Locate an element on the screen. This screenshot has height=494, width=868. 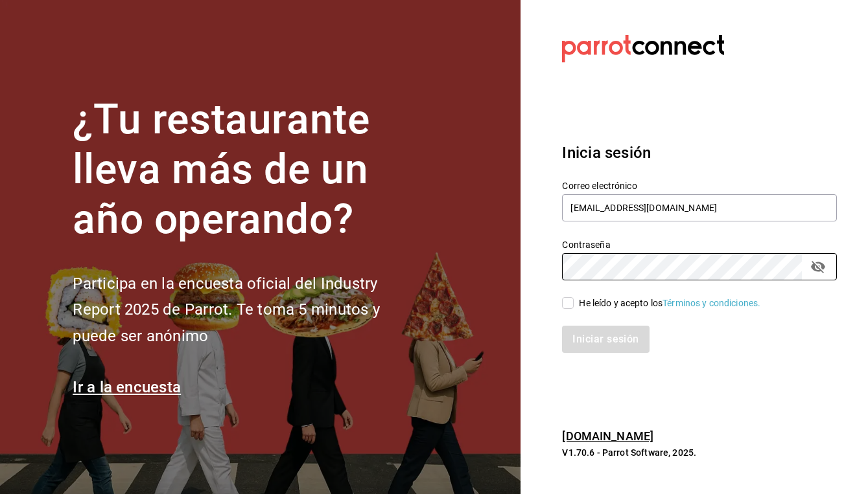
a: Ir a la encuesta is located at coordinates (126, 387).